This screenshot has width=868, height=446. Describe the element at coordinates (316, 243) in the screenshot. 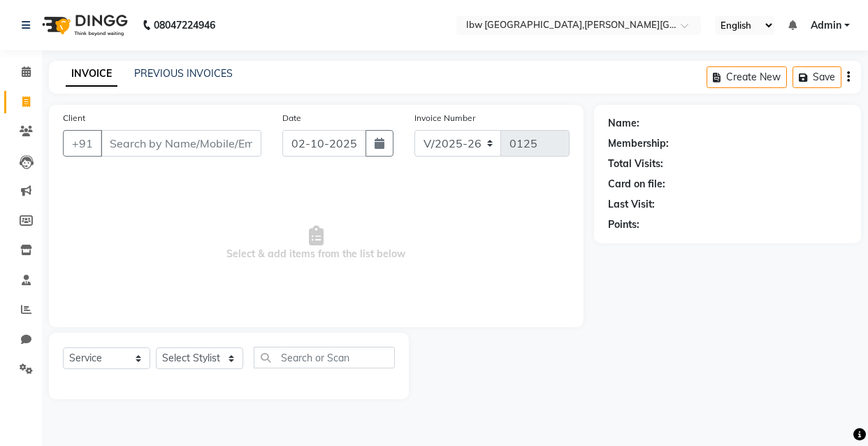

I see `span: Select & add items from the list below` at that location.